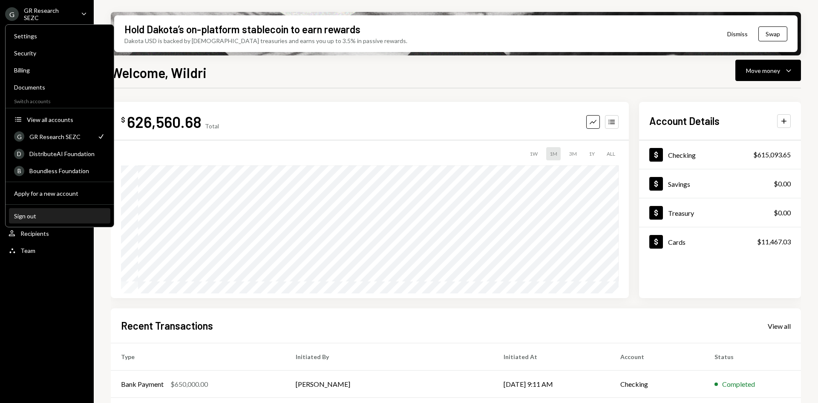 The width and height of the screenshot is (818, 403). I want to click on div: D, so click(19, 154).